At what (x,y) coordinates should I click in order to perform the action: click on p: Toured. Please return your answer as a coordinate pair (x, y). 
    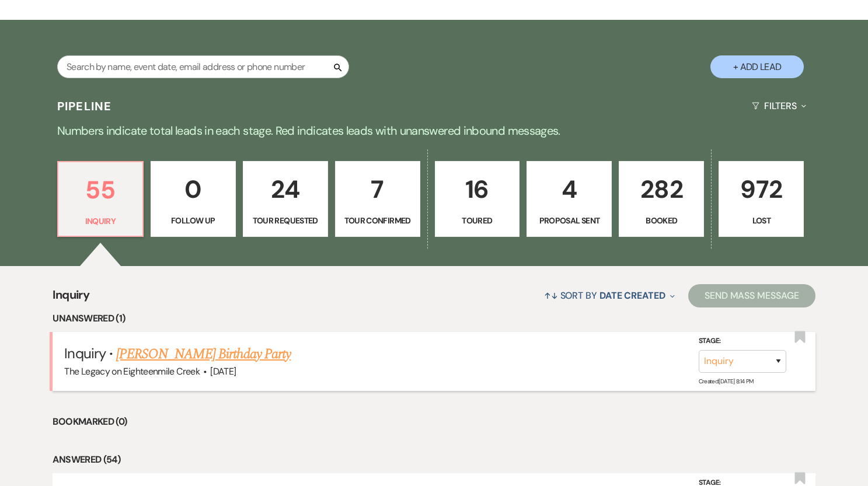
    Looking at the image, I should click on (477, 221).